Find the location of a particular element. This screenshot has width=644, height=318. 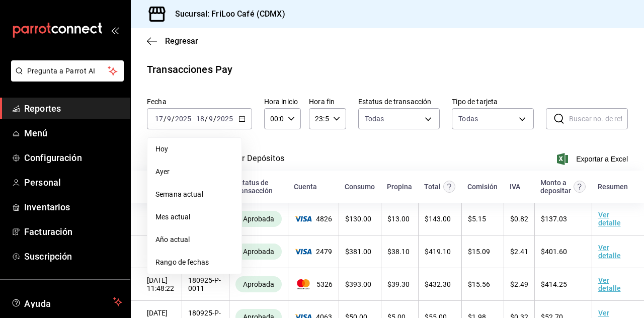

span: Suscripción is located at coordinates (73, 256).